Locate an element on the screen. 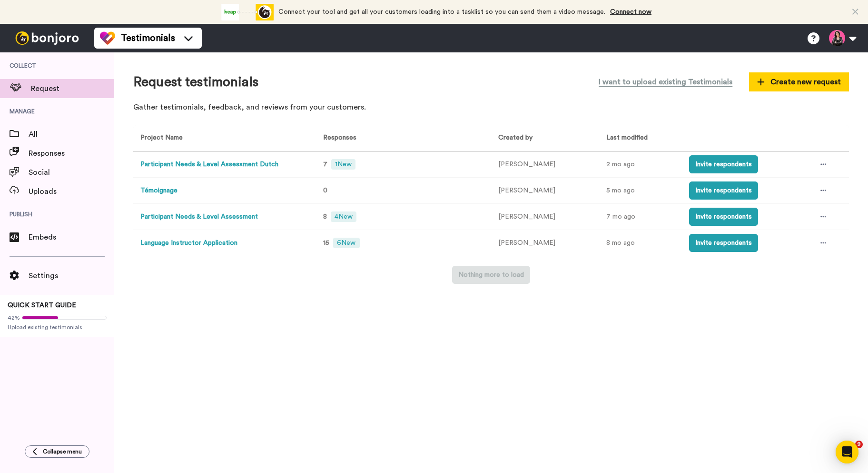 This screenshot has width=868, height=473. img: tm-color.svg is located at coordinates (108, 38).